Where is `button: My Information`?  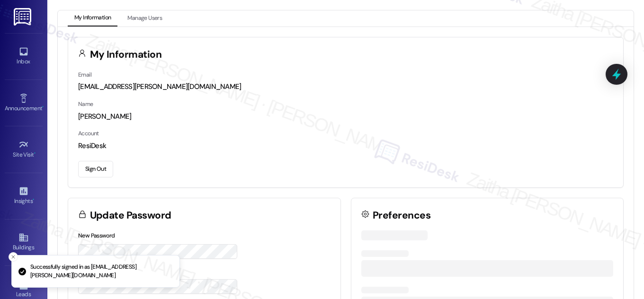
button: My Information is located at coordinates (92, 19).